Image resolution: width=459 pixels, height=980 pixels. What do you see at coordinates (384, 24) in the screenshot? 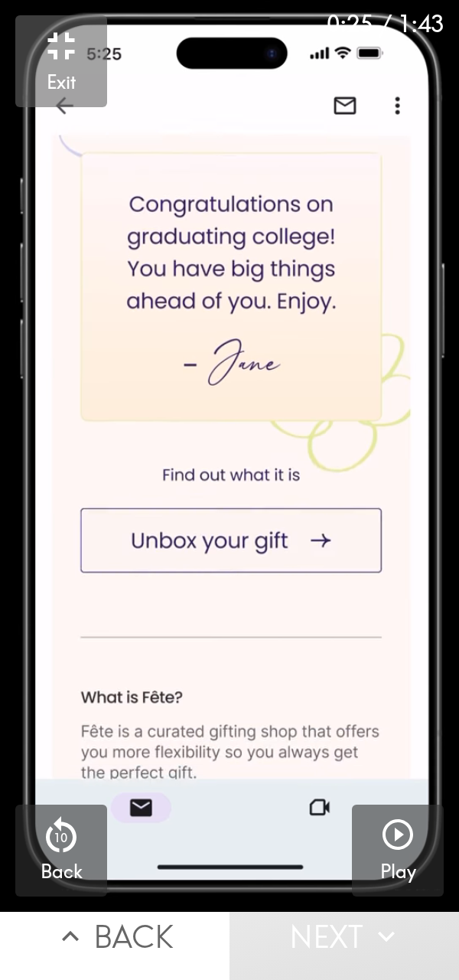
I see `div: 0:25 / 1:43` at bounding box center [384, 24].